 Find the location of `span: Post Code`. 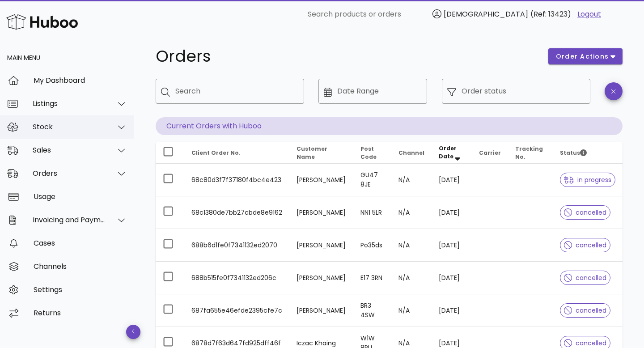

span: Post Code is located at coordinates (369, 152).